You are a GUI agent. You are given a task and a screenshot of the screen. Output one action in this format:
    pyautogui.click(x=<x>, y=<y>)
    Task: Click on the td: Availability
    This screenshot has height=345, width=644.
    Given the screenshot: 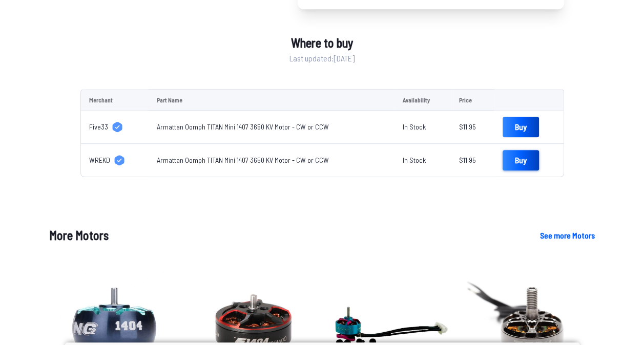 What is the action you would take?
    pyautogui.click(x=423, y=100)
    